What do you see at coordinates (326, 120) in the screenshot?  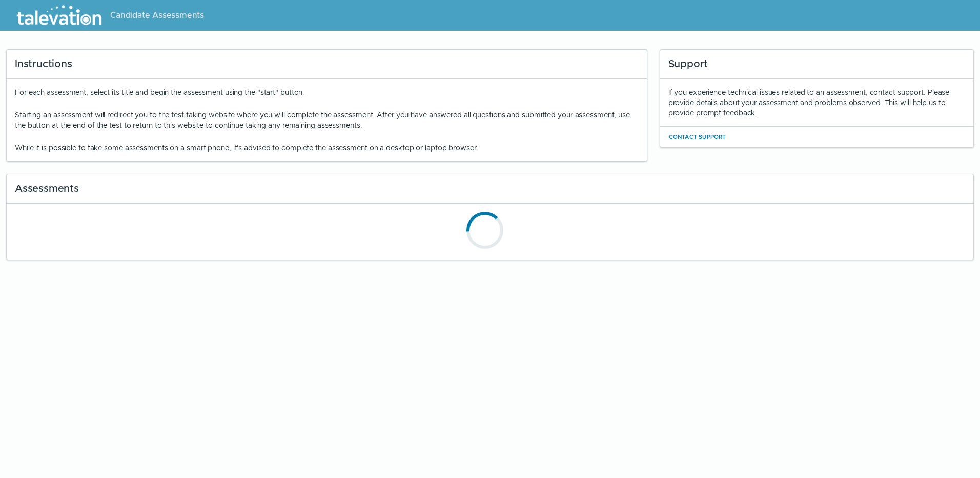 I see `p: Starting an assessment will redirect you to the test taking website where you will complete the a...` at bounding box center [326, 120].